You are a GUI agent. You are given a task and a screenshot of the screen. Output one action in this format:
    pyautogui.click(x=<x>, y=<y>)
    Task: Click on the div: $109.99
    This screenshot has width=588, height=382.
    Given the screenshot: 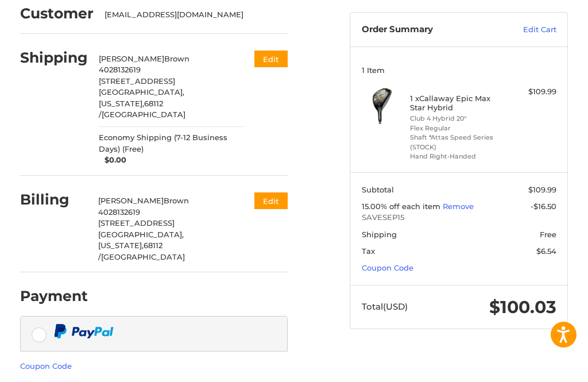 What is the action you would take?
    pyautogui.click(x=532, y=92)
    